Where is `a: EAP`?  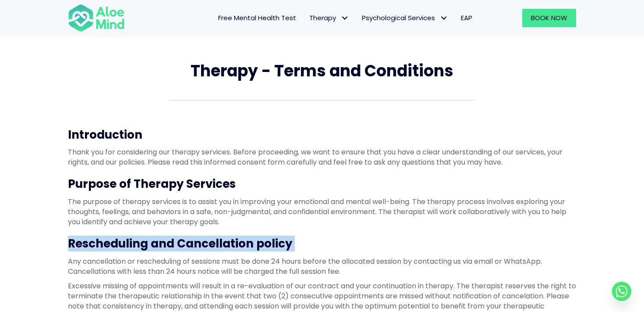 a: EAP is located at coordinates (466, 18).